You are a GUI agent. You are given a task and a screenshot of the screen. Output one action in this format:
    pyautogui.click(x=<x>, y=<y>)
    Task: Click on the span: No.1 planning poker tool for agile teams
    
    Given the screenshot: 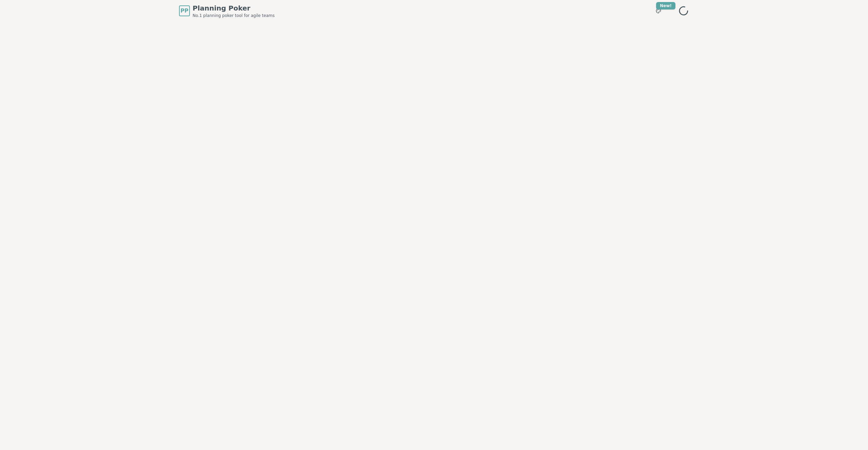 What is the action you would take?
    pyautogui.click(x=234, y=16)
    